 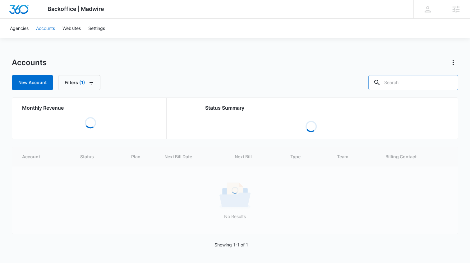 I want to click on span: (1), so click(x=82, y=82).